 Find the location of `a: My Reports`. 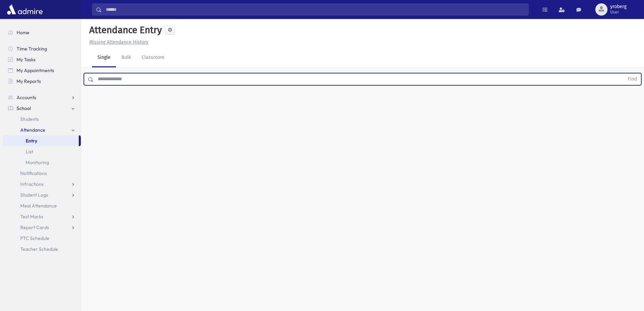

a: My Reports is located at coordinates (42, 81).